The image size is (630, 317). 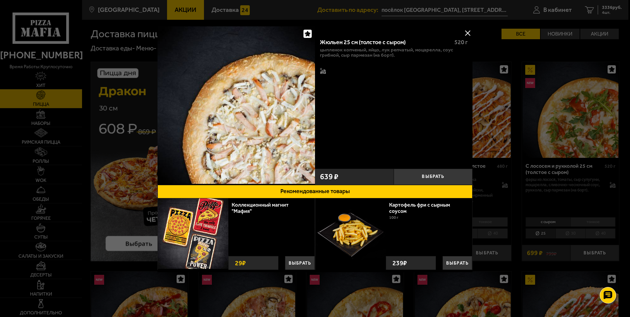 I want to click on button: Рекомендованные товары, so click(x=315, y=191).